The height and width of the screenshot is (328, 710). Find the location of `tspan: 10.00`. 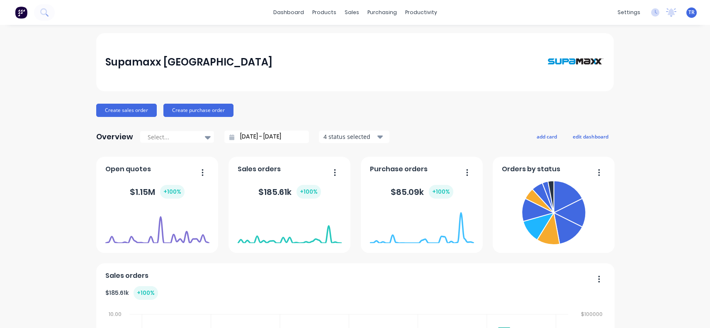

tspan: 10.00 is located at coordinates (114, 314).